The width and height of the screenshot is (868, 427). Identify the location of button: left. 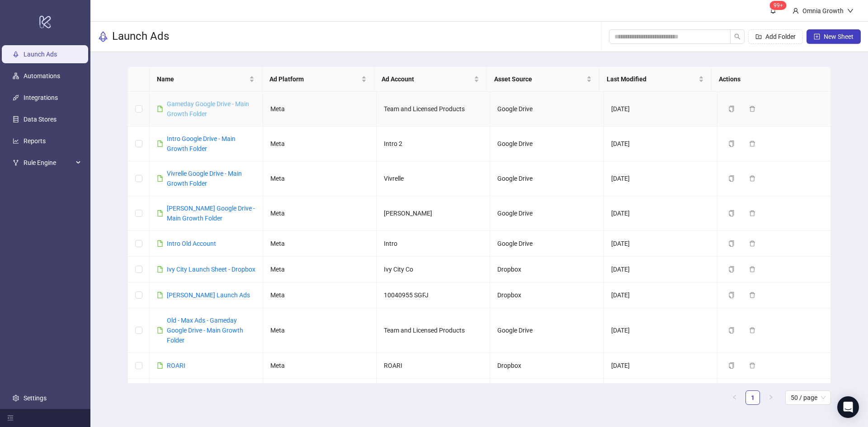
(734, 398).